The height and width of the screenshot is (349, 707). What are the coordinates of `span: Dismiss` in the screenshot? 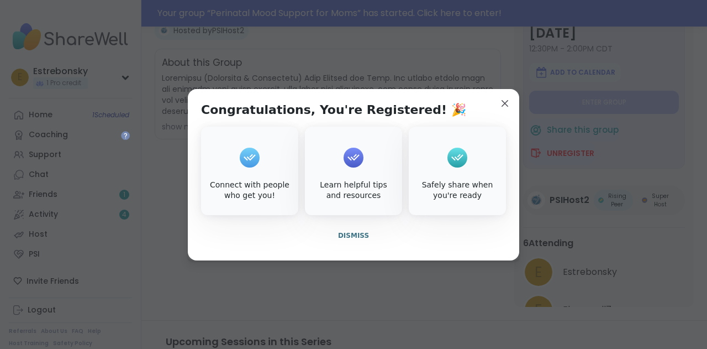 It's located at (353, 235).